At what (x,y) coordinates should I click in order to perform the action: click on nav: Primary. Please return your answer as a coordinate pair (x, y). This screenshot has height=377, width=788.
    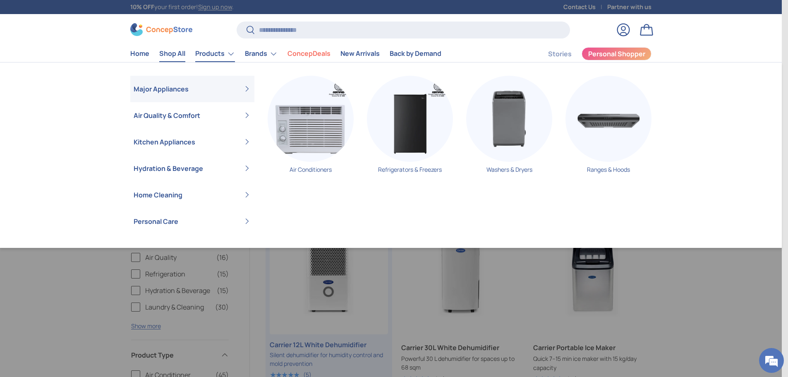
    Looking at the image, I should click on (286, 54).